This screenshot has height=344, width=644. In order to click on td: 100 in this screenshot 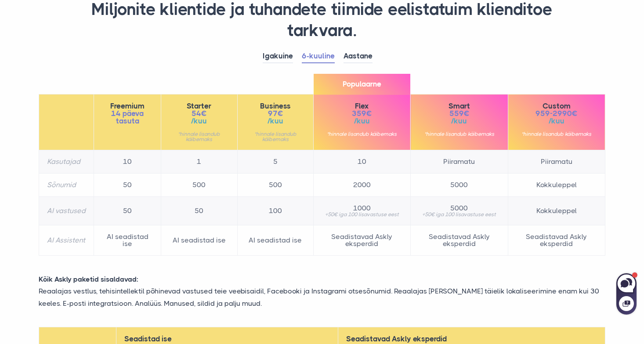, I will do `click(275, 211)`.